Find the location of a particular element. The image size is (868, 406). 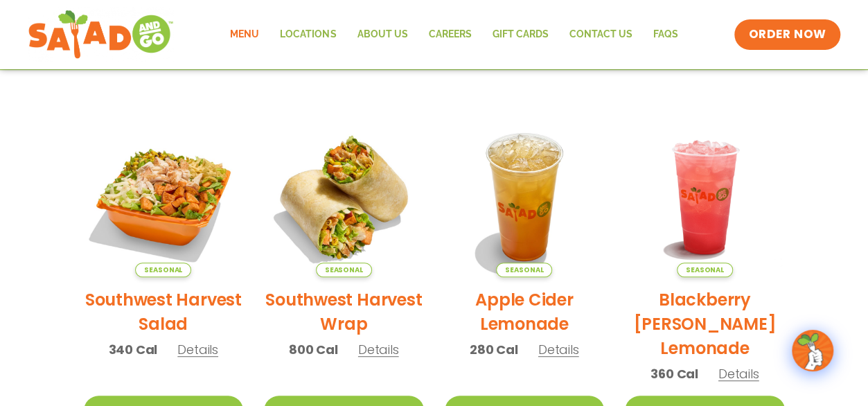

h2: Southwest Harvest Salad is located at coordinates (163, 312).